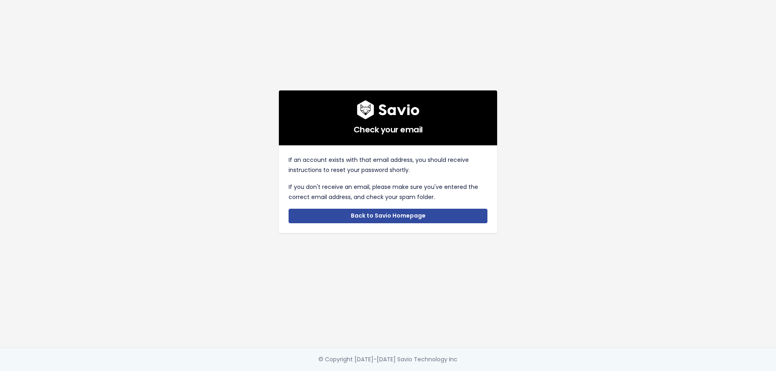  What do you see at coordinates (388, 110) in the screenshot?
I see `img: logo600x187.a314fd40982d.png` at bounding box center [388, 110].